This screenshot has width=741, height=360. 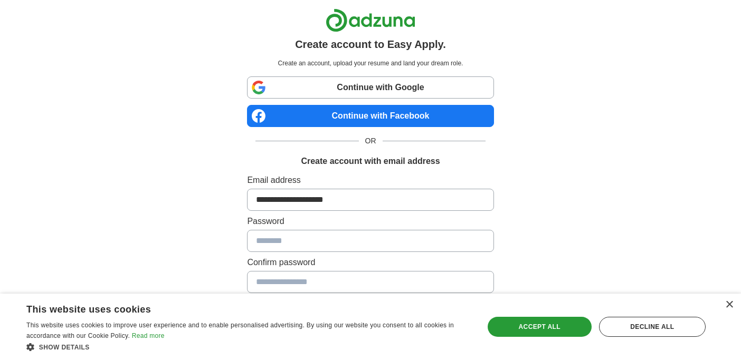 I want to click on img: Adzuna logo, so click(x=370, y=20).